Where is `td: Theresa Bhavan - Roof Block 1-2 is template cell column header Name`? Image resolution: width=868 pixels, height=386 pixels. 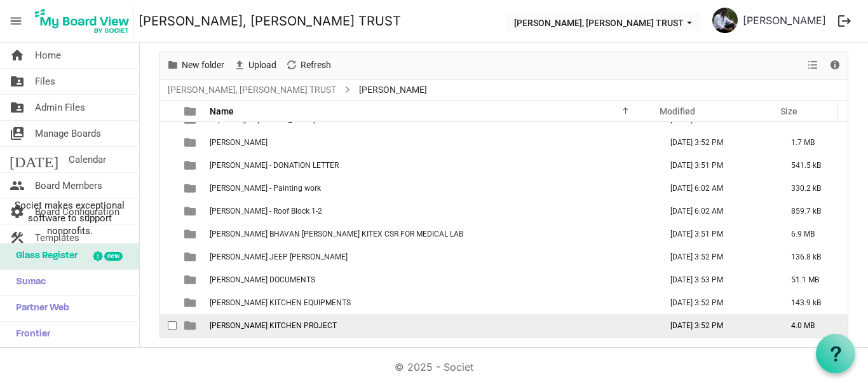
td: Theresa Bhavan - Roof Block 1-2 is template cell column header Name is located at coordinates (431, 211).